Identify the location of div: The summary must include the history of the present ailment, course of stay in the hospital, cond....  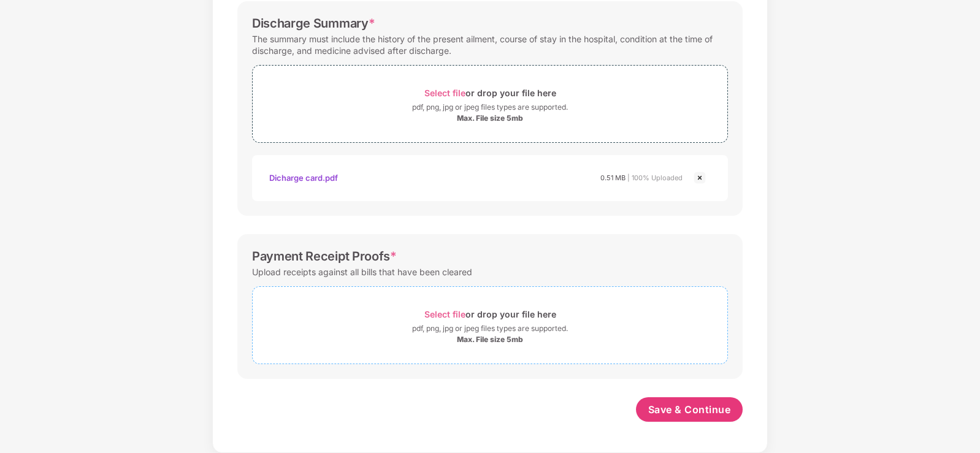
(490, 45).